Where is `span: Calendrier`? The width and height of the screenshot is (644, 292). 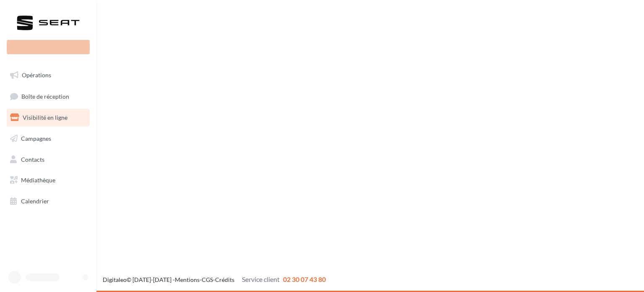
span: Calendrier is located at coordinates (35, 201).